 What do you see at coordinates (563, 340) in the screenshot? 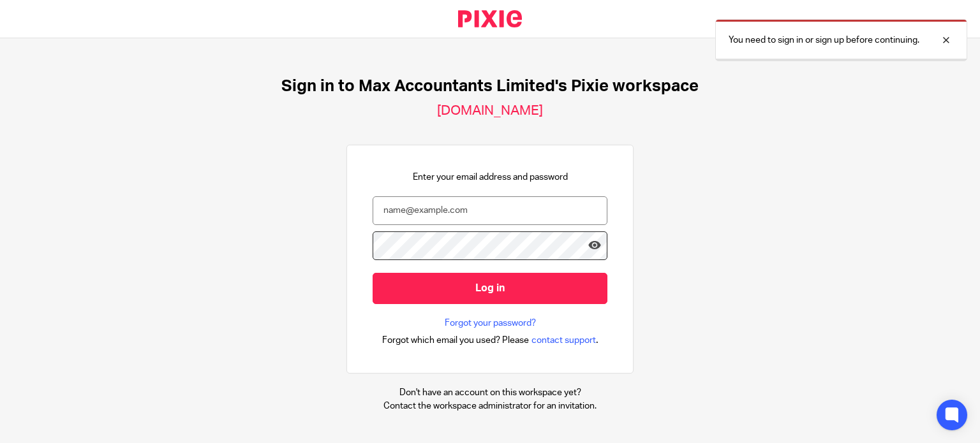
I see `span: contact support` at bounding box center [563, 340].